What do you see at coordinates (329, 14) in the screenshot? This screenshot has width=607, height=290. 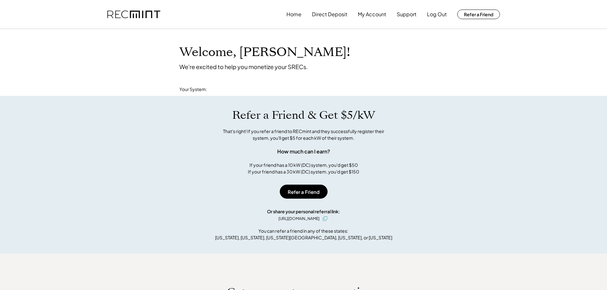 I see `button: Direct Deposit` at bounding box center [329, 14].